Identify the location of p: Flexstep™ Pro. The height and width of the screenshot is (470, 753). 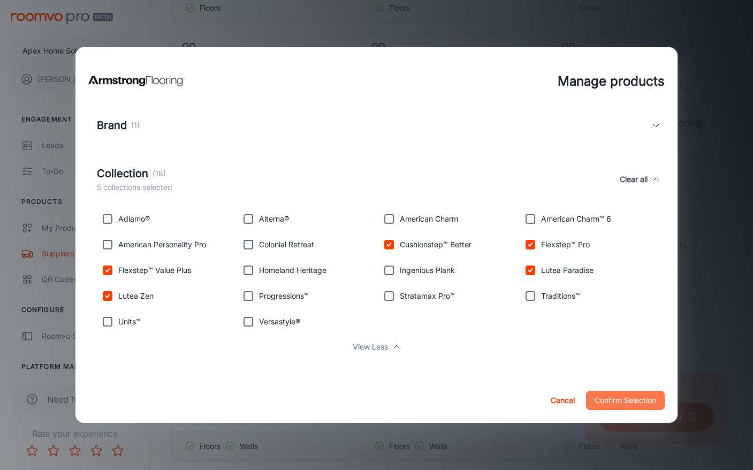
(565, 245).